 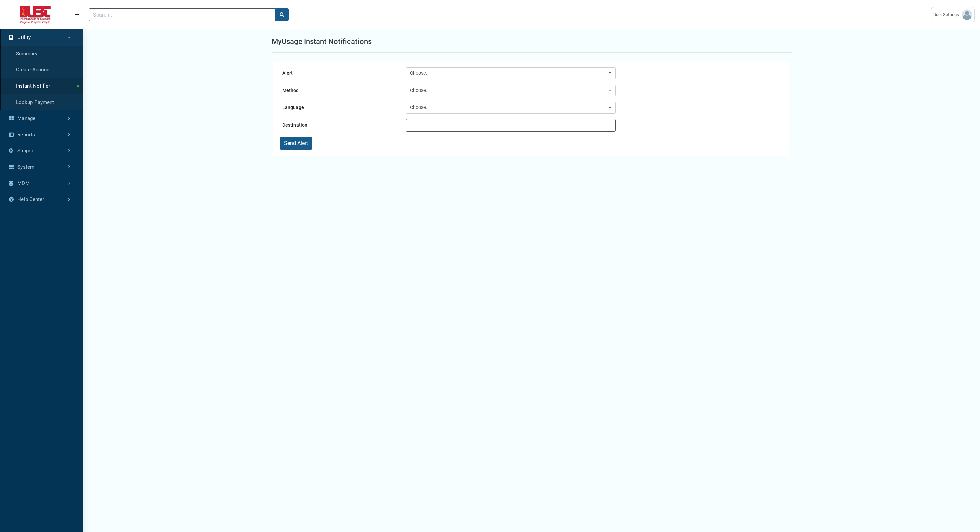 I want to click on span: User Settings, so click(x=947, y=14).